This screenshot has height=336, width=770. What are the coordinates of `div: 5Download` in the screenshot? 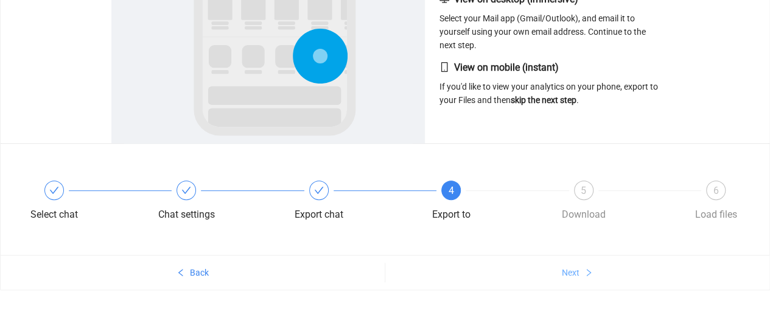 It's located at (614, 202).